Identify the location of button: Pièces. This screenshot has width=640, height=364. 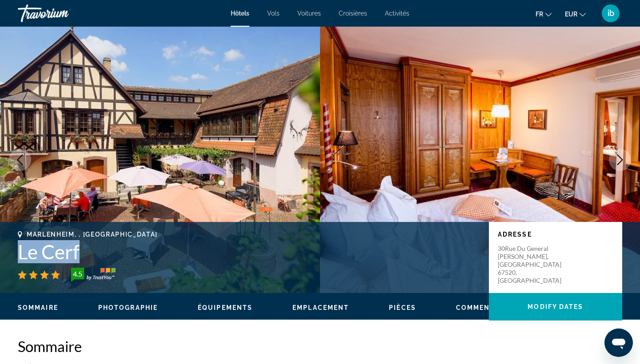
(402, 308).